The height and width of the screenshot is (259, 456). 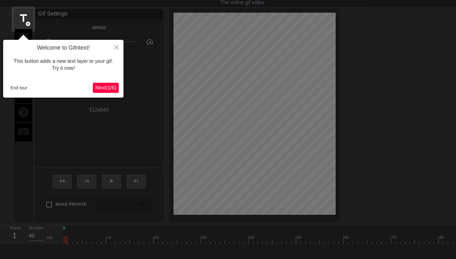 I want to click on button: Next, so click(x=106, y=88).